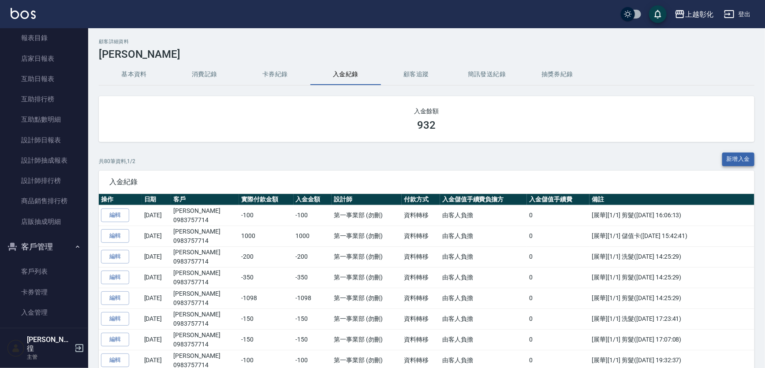 Image resolution: width=765 pixels, height=368 pixels. What do you see at coordinates (487, 75) in the screenshot?
I see `button: 簡訊發送紀錄` at bounding box center [487, 75].